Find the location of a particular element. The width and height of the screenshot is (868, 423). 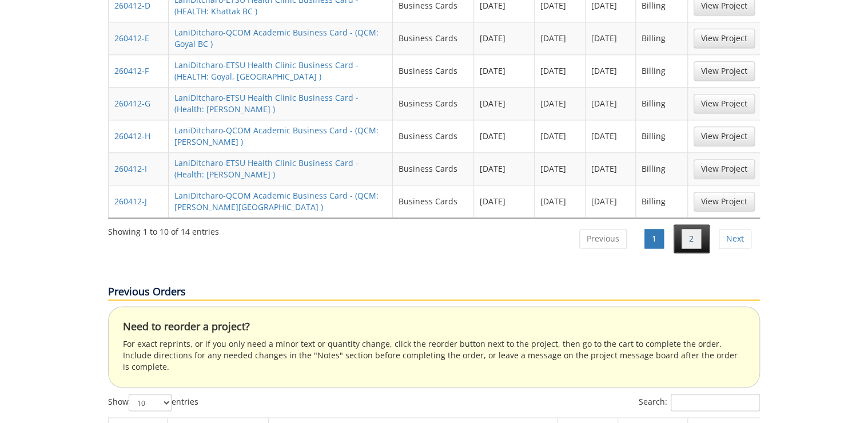

a: 260412-E is located at coordinates (132, 38).